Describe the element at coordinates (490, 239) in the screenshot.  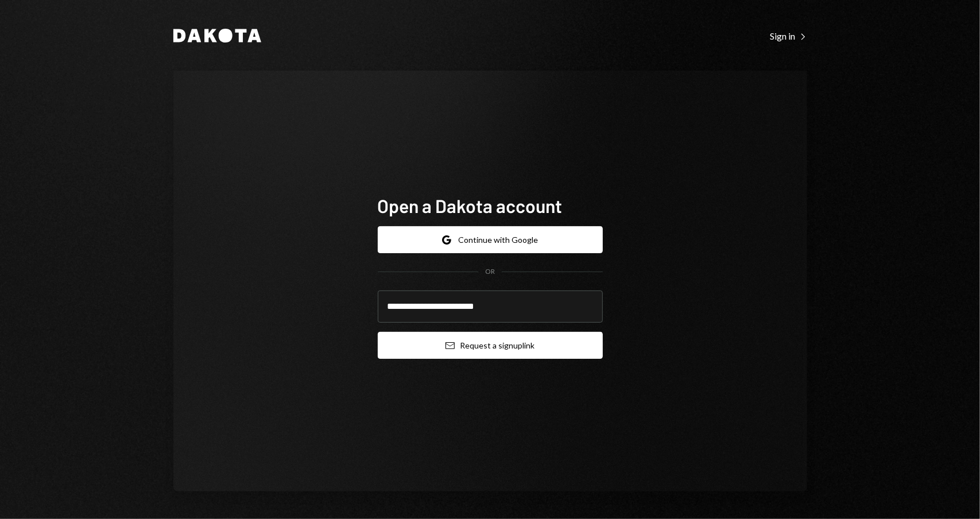
I see `button: Continue with Google` at that location.